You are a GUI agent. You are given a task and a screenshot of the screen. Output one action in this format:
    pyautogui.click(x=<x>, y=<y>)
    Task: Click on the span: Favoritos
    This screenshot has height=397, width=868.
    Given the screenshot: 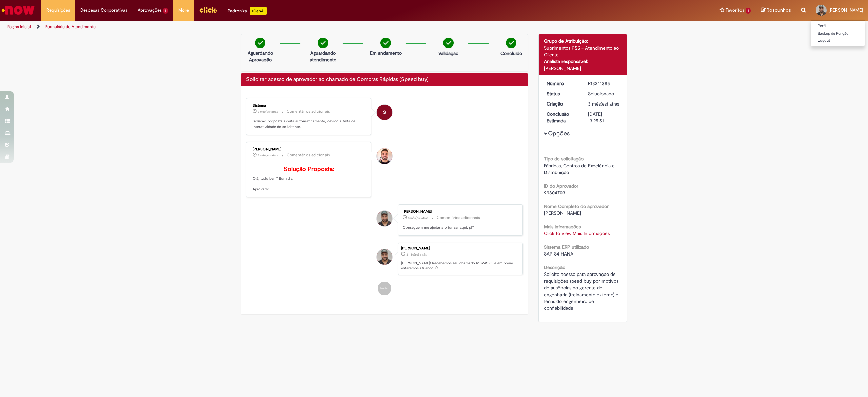 What is the action you would take?
    pyautogui.click(x=734, y=11)
    